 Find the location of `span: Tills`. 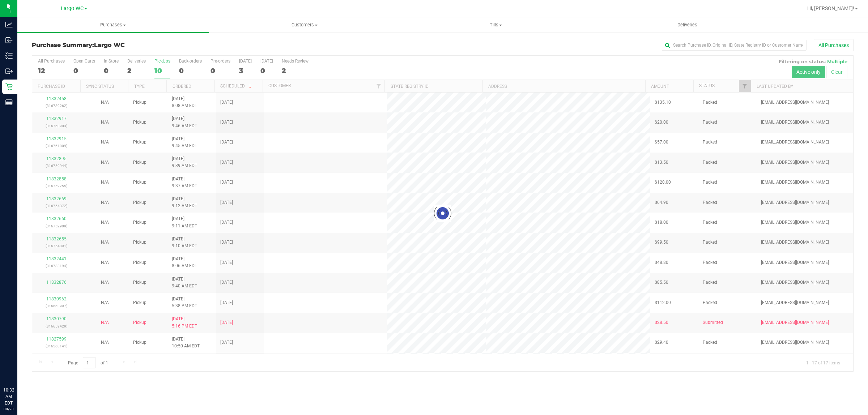

span: Tills is located at coordinates (496, 25).